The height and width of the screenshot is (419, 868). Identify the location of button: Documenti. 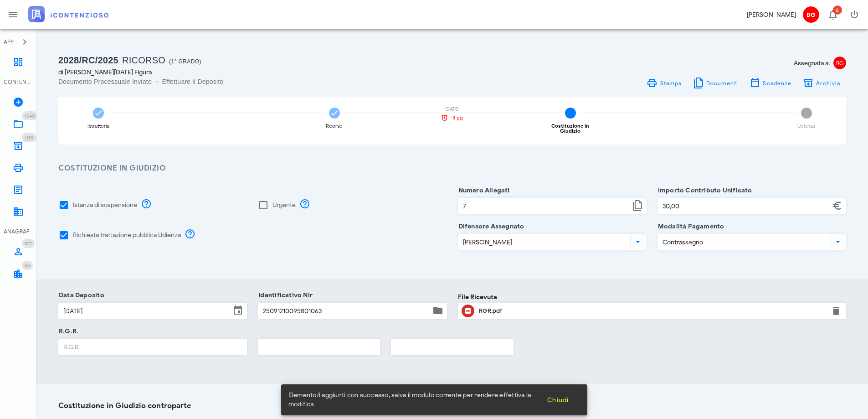
(715, 83).